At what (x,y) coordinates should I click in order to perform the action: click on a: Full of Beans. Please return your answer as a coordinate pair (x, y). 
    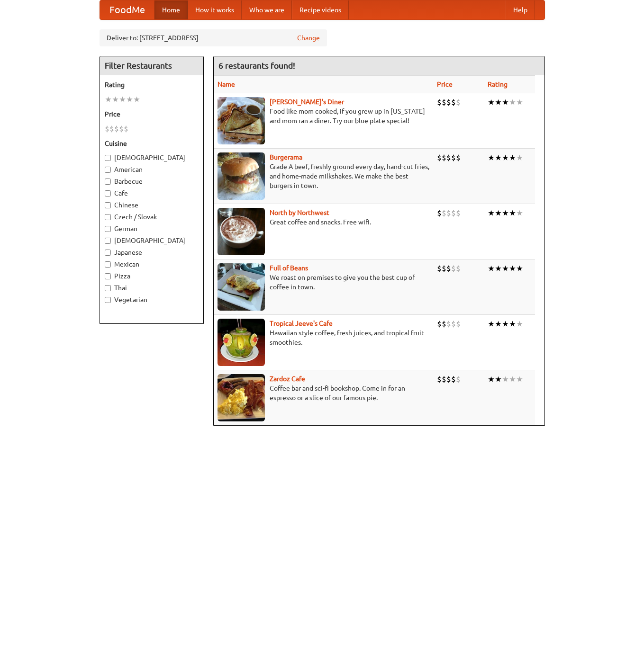
    Looking at the image, I should click on (289, 268).